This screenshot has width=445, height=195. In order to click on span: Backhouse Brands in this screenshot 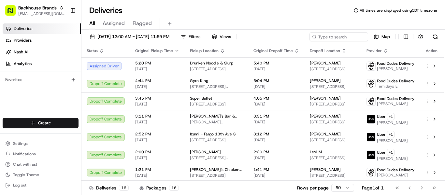, I will do `click(37, 8)`.